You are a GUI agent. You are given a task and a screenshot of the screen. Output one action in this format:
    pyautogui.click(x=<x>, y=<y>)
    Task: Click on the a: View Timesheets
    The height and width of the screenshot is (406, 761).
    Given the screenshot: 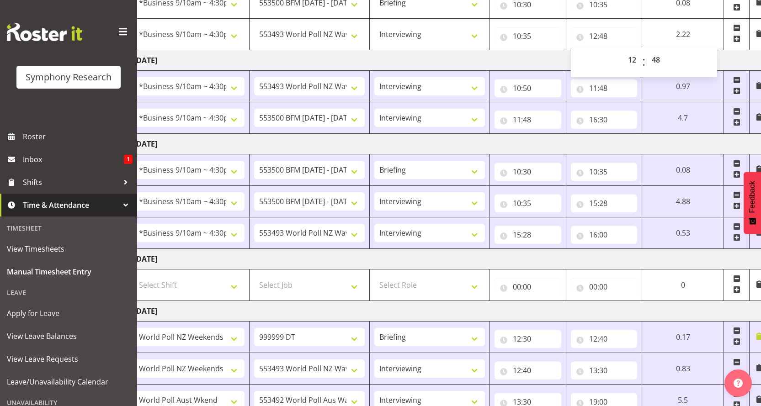 What is the action you would take?
    pyautogui.click(x=69, y=249)
    